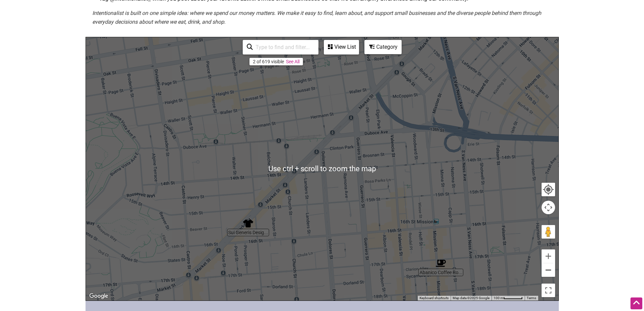  Describe the element at coordinates (548, 207) in the screenshot. I see `button: Map camera controls` at that location.